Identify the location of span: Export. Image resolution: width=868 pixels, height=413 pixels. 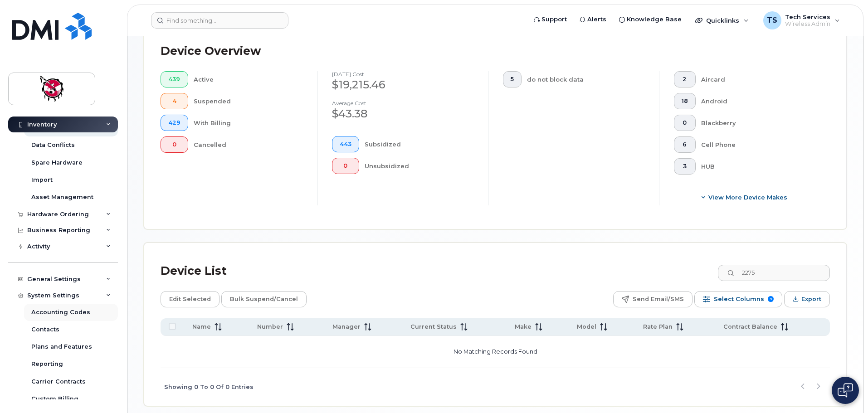
(811, 299).